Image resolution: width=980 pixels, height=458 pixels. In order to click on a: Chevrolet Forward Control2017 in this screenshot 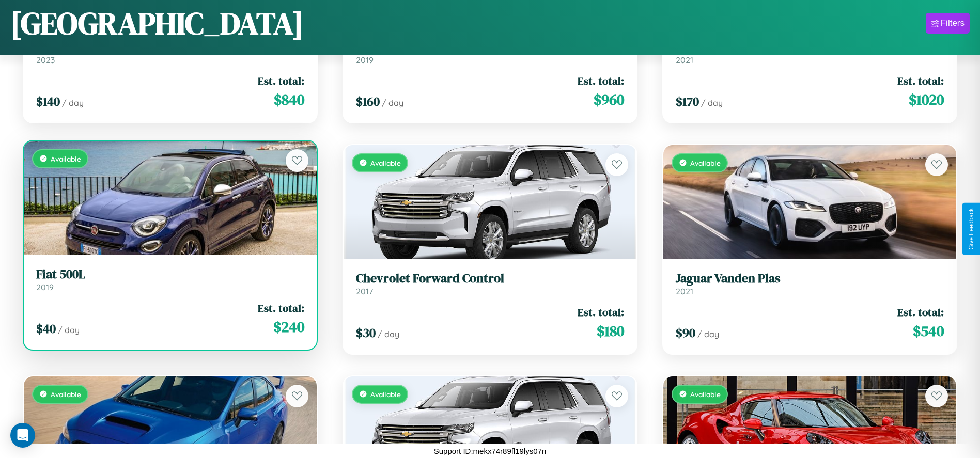, I will do `click(489, 283)`.